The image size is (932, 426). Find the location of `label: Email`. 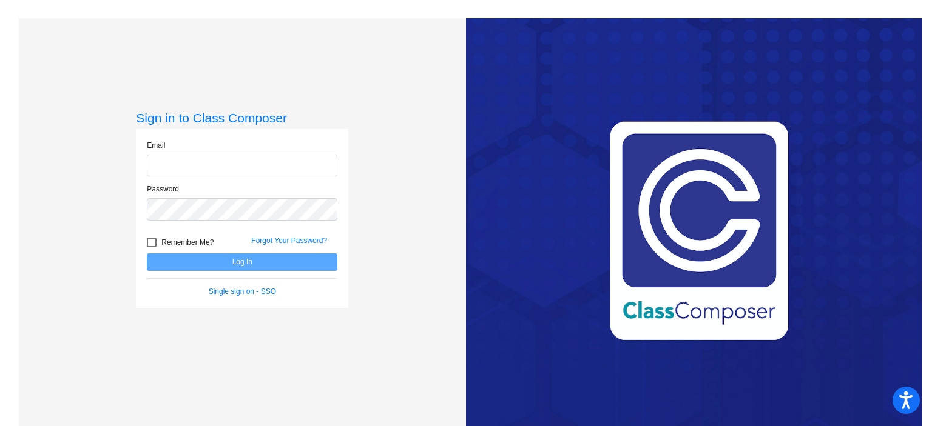

label: Email is located at coordinates (156, 146).